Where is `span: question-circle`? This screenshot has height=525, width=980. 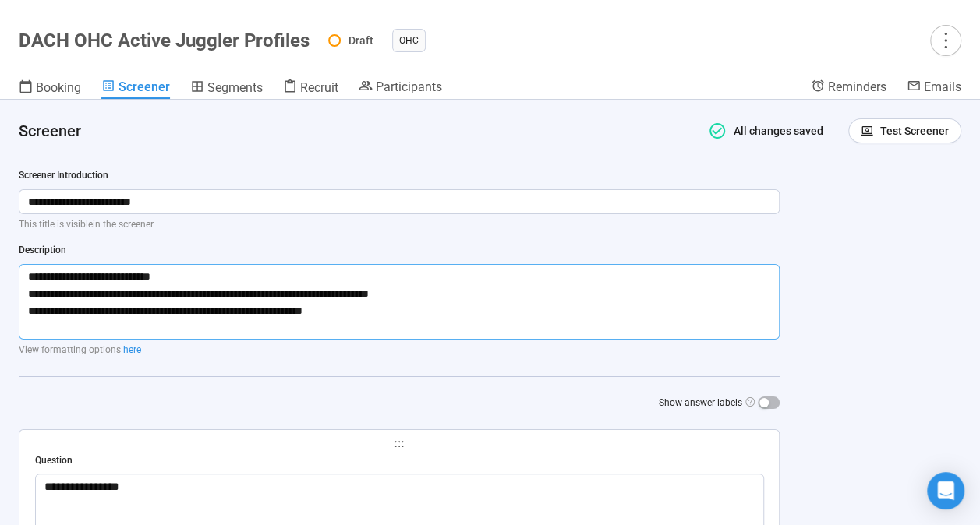 span: question-circle is located at coordinates (750, 402).